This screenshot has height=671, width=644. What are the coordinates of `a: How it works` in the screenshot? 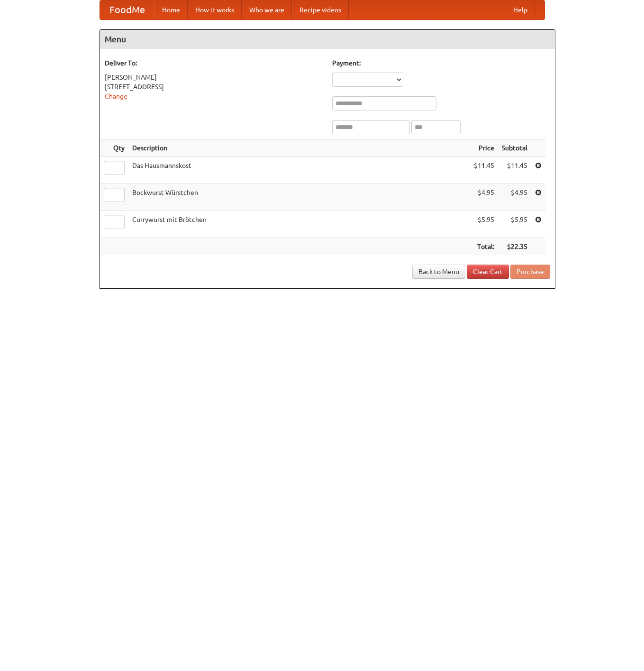 It's located at (215, 10).